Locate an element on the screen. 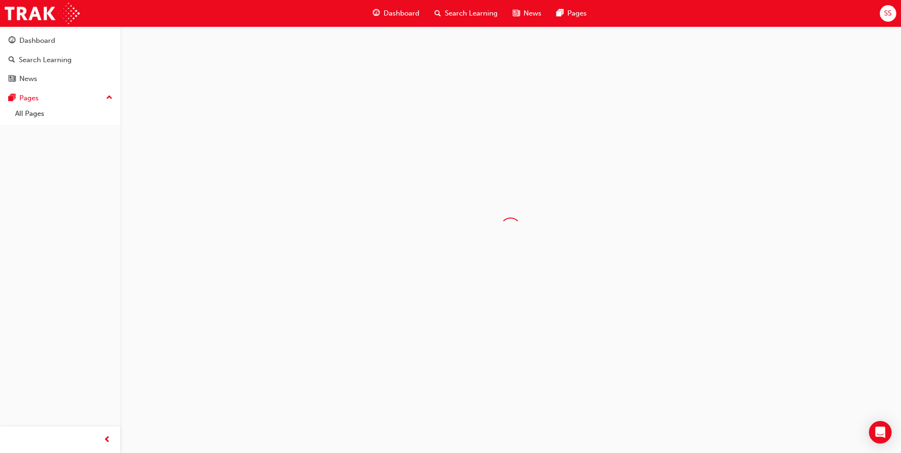  span: SS is located at coordinates (888, 13).